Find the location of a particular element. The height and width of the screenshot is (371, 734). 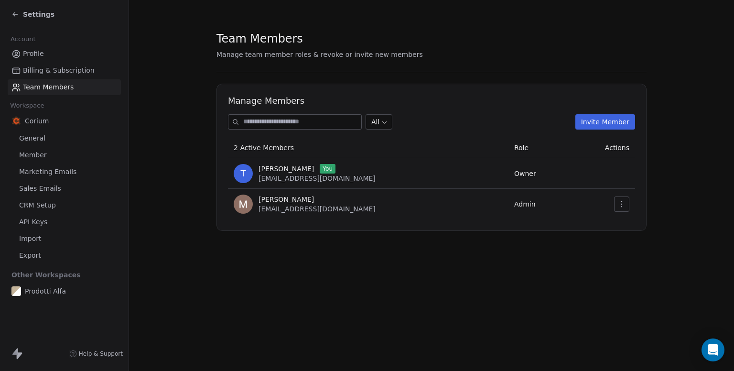

span: Settings is located at coordinates (39, 14).